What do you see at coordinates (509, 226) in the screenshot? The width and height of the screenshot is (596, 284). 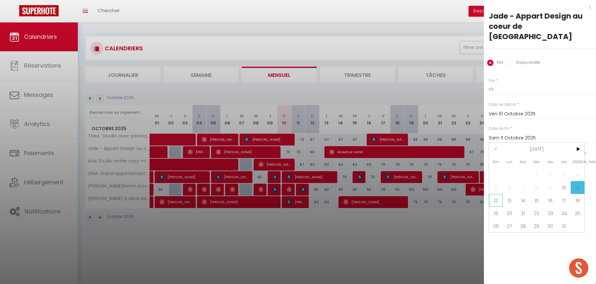 I see `span: 27` at bounding box center [509, 226].